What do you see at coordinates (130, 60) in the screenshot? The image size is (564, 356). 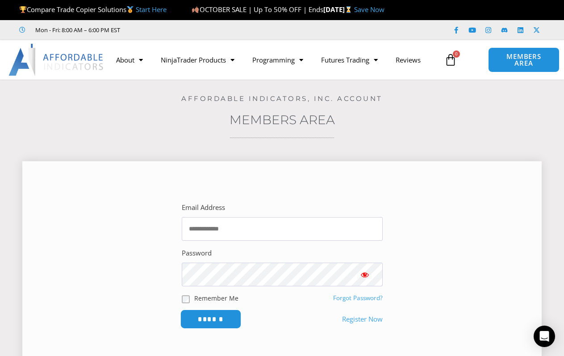 I see `a: About` at bounding box center [130, 60].